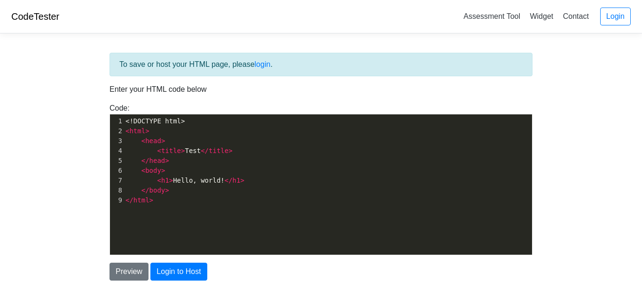 Image resolution: width=642 pixels, height=282 pixels. Describe the element at coordinates (117, 190) in the screenshot. I see `div: 8` at that location.